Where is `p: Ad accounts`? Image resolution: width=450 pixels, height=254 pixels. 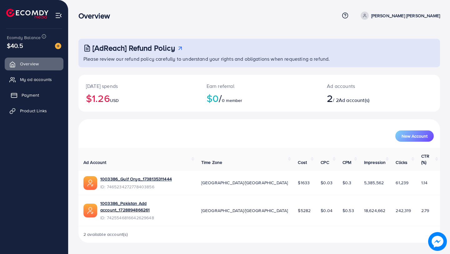
p: Ad accounts is located at coordinates (365, 86).